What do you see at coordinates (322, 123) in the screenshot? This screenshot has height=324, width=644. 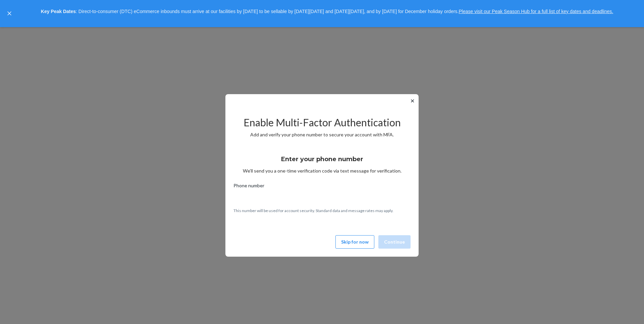 I see `h2: Enable Multi-Factor Authentication` at bounding box center [322, 123].